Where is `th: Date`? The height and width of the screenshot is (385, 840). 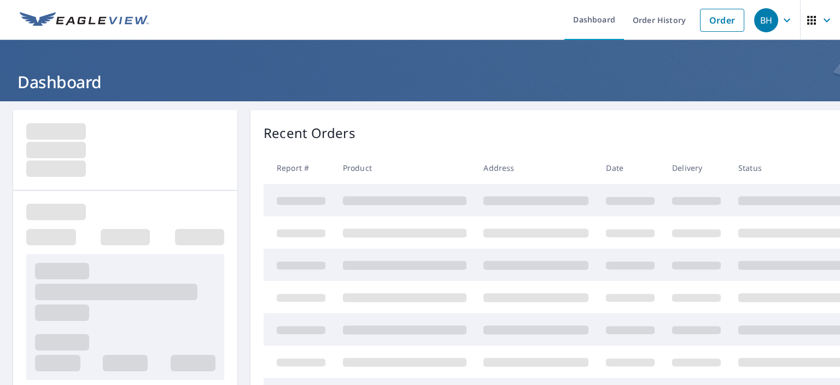
th: Date is located at coordinates (630, 167).